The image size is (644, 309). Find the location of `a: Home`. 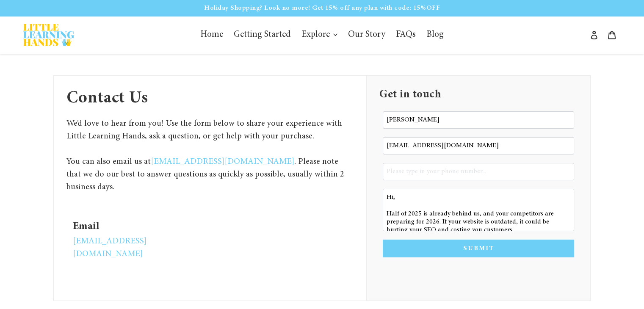

a: Home is located at coordinates (212, 35).